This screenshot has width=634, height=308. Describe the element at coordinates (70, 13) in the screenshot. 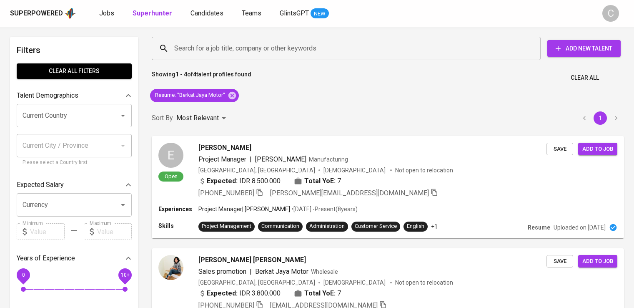

I see `img: app logo` at that location.